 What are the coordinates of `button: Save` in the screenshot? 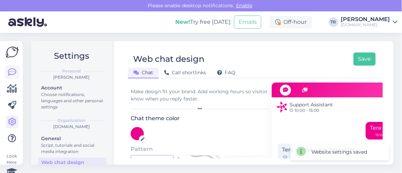 It's located at (365, 59).